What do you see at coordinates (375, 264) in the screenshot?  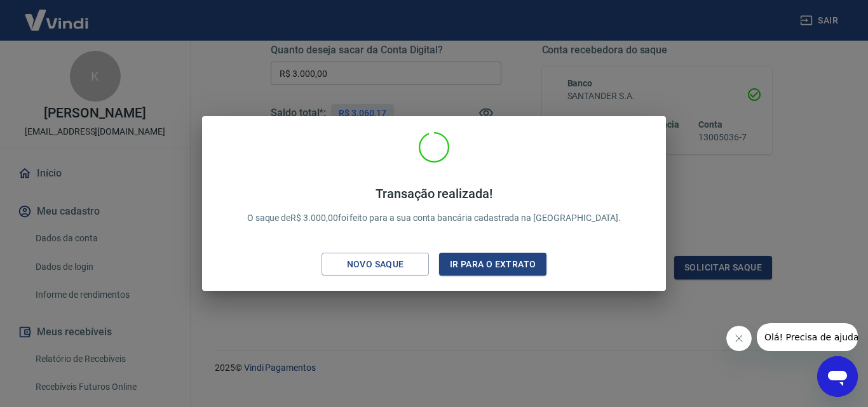 I see `button: Novo saque` at bounding box center [375, 264].